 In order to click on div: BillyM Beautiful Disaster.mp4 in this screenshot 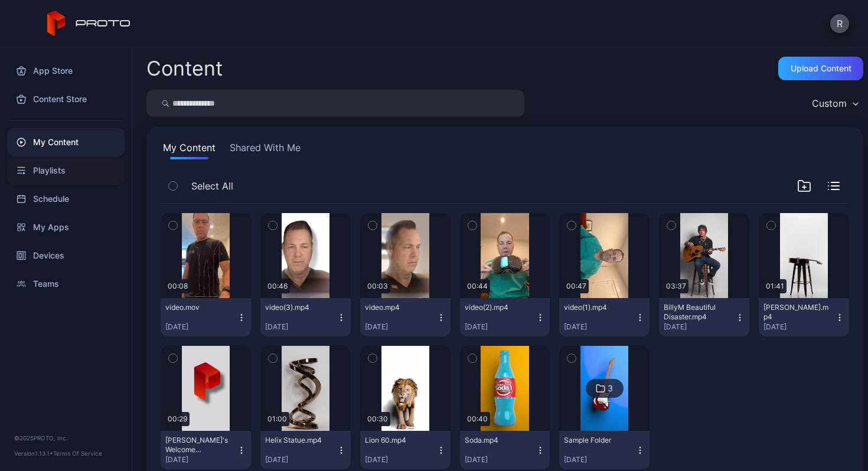, I will do `click(696, 312)`.